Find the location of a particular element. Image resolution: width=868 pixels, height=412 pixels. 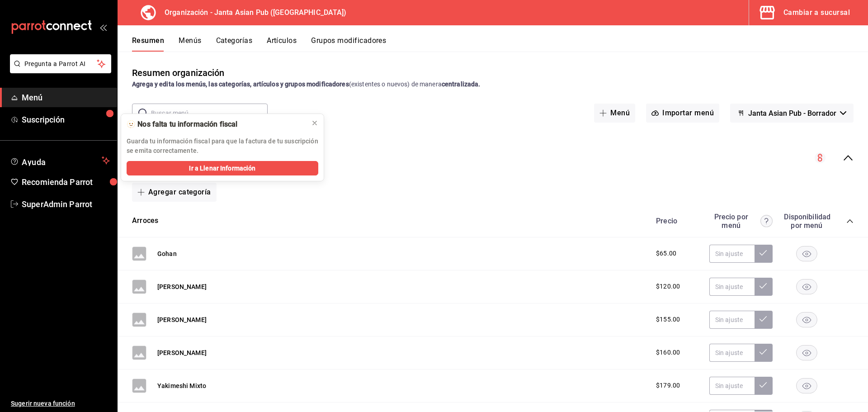

span: SuperAdmin Parrot is located at coordinates (65, 204).